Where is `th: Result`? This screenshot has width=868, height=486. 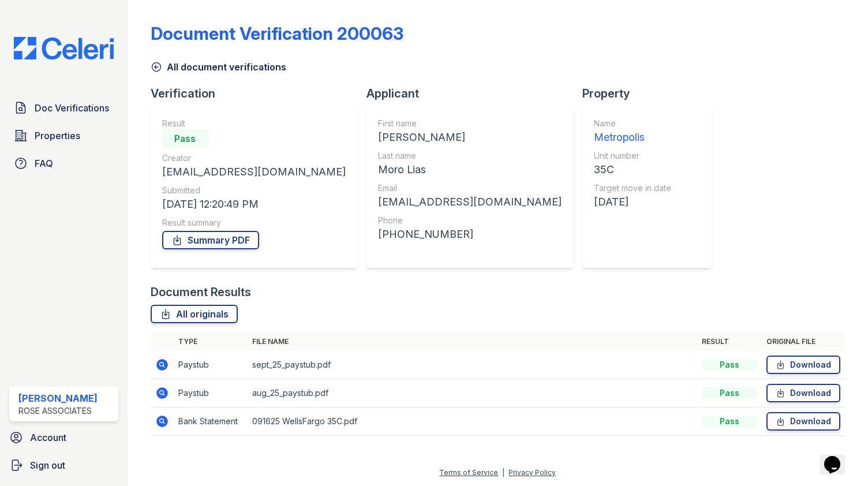
th: Result is located at coordinates (730, 341).